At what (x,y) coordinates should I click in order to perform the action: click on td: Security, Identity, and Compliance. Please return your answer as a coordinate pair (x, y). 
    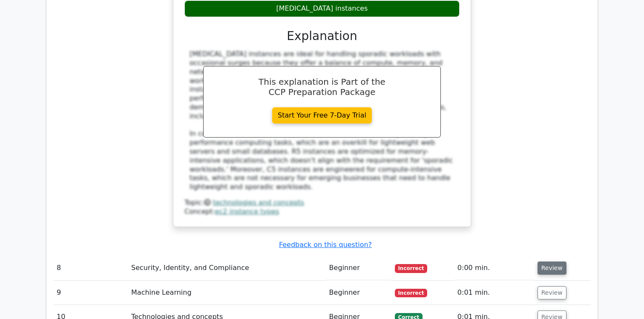
    Looking at the image, I should click on (226, 268).